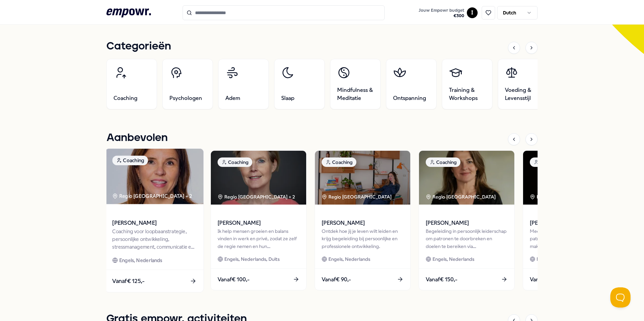  What do you see at coordinates (154, 239) in the screenshot?
I see `div: Coaching voor loopbaanstrategie, persoonlijke ontwikkeling, stressmanagement, communicatie en wer...` at bounding box center [154, 239].